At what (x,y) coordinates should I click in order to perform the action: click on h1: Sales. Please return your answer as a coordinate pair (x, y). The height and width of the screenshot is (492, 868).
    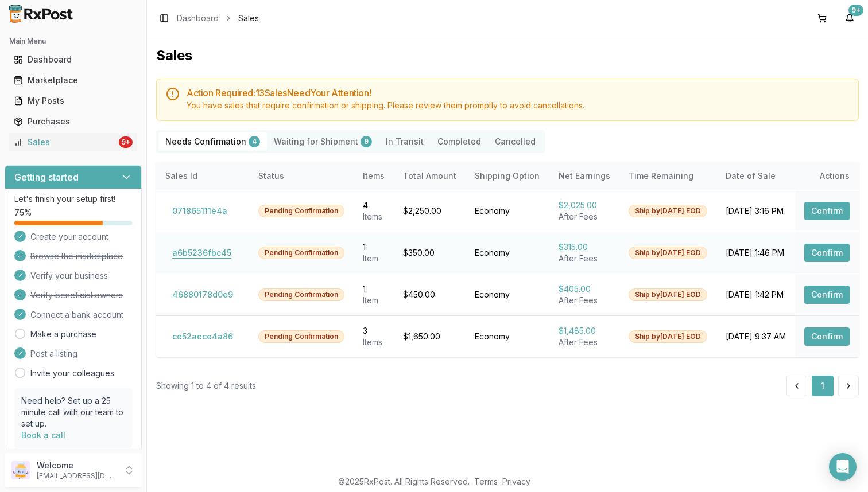
    Looking at the image, I should click on (507, 56).